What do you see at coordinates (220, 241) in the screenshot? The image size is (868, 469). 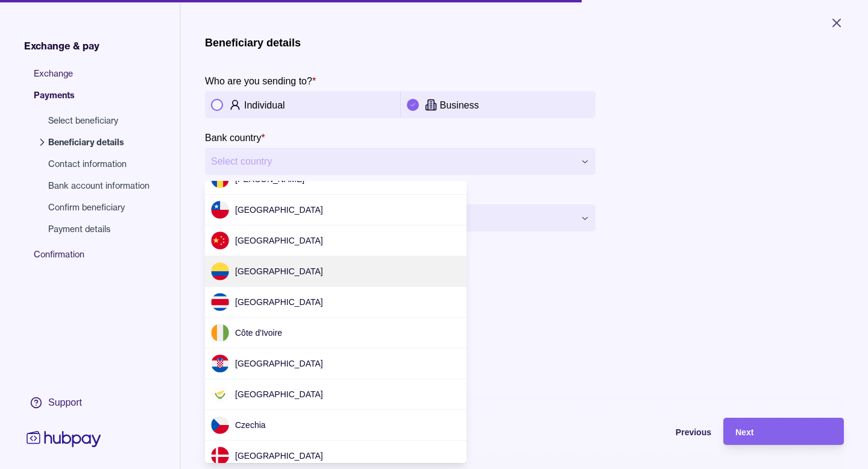 I see `img: cn` at bounding box center [220, 241].